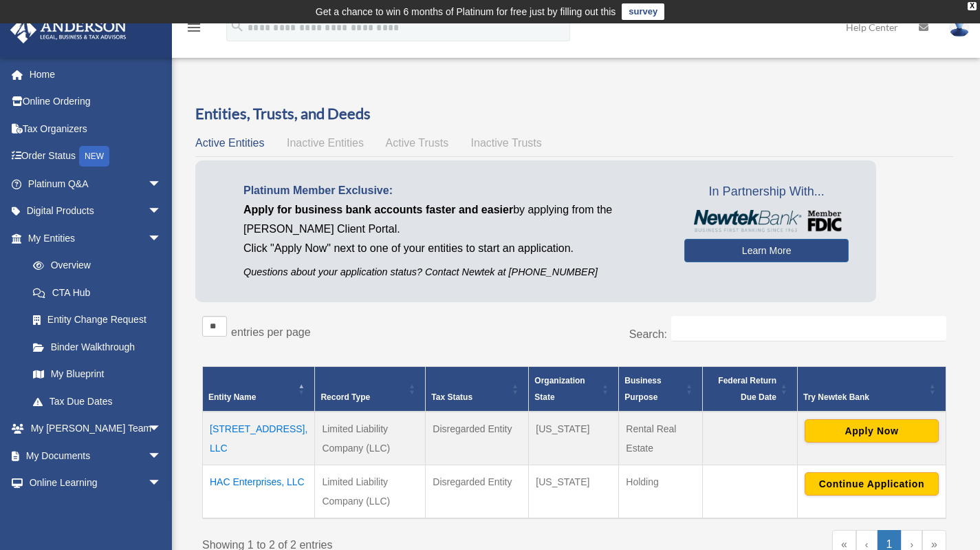  I want to click on td: Rental Real Estate, so click(661, 439).